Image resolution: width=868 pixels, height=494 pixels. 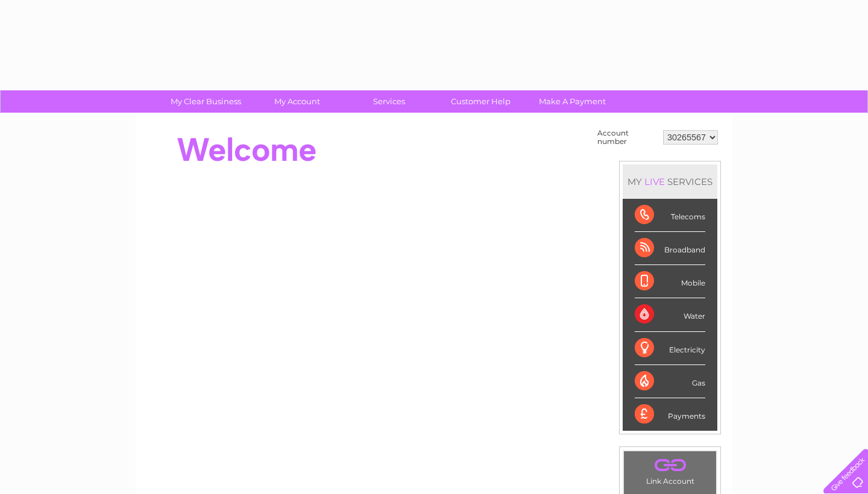 I want to click on div: Telecoms, so click(x=670, y=215).